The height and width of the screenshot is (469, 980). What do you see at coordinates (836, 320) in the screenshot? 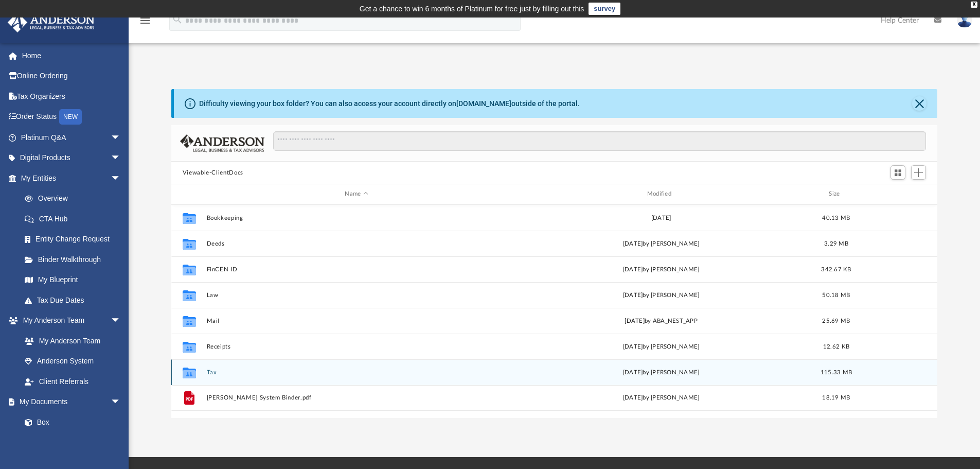
I see `span: 25.69 MB` at bounding box center [836, 320].